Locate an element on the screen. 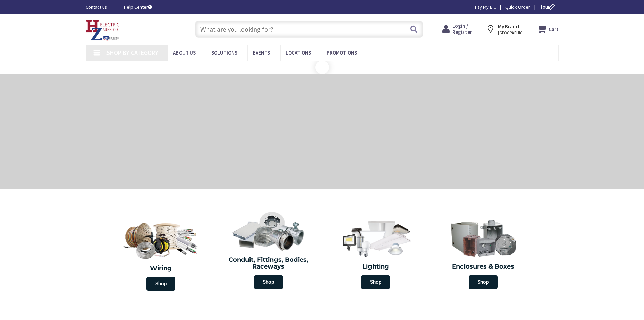  span: Events is located at coordinates (261, 52).